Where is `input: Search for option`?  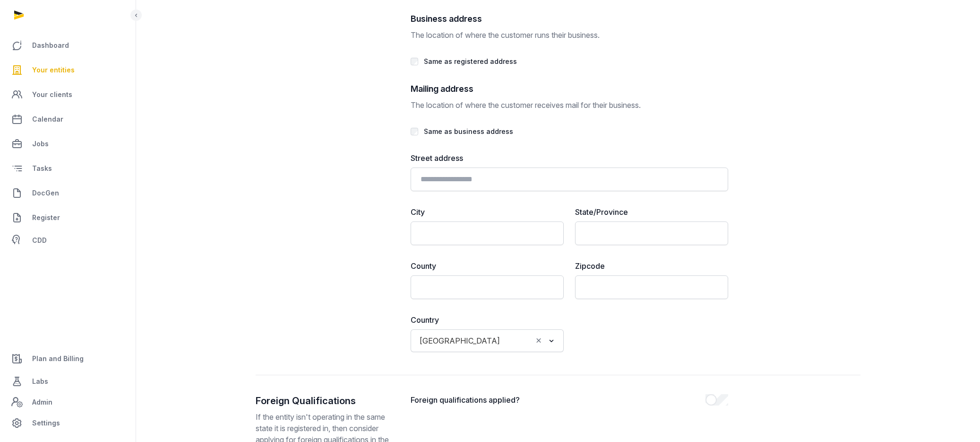 input: Search for option is located at coordinates (518, 341).